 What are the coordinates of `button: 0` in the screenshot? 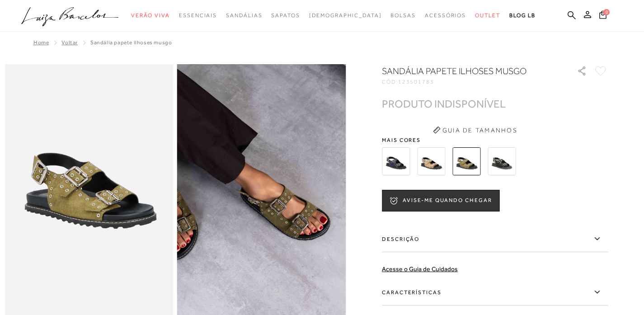 It's located at (603, 16).